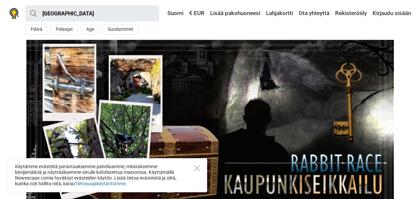 Image resolution: width=420 pixels, height=199 pixels. I want to click on a: Lahjakortti, so click(279, 13).